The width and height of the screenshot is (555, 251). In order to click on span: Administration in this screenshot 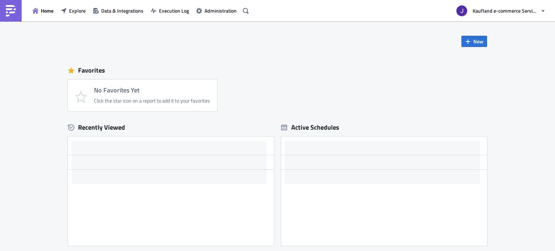, I will do `click(220, 10)`.